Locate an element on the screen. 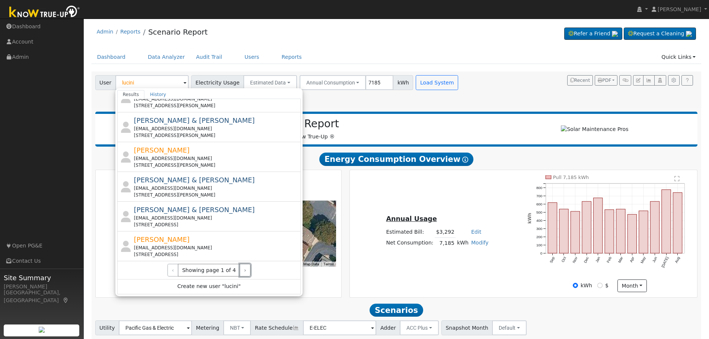 Image resolution: width=709 pixels, height=339 pixels. text: 200 is located at coordinates (540, 237).